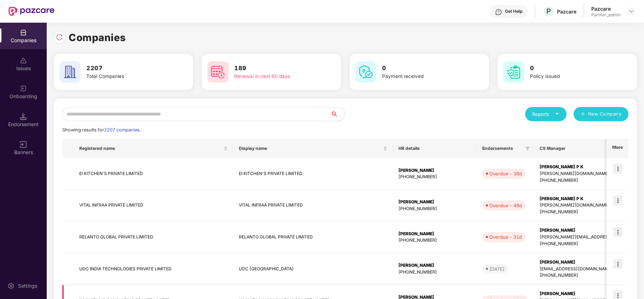  I want to click on h1: Companies, so click(98, 38).